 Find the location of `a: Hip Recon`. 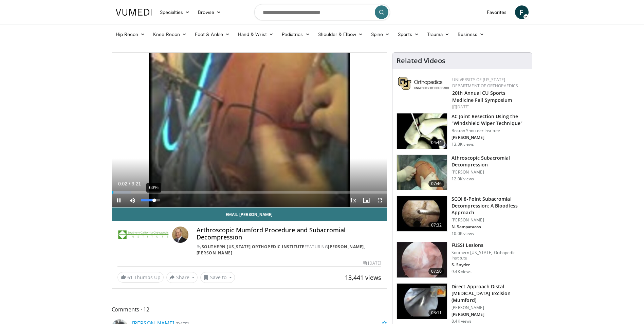

a: Hip Recon is located at coordinates (130, 34).